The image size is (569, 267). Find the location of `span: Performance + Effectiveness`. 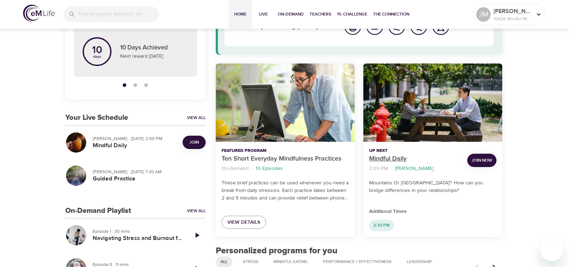

span: Performance + Effectiveness is located at coordinates (357, 262).